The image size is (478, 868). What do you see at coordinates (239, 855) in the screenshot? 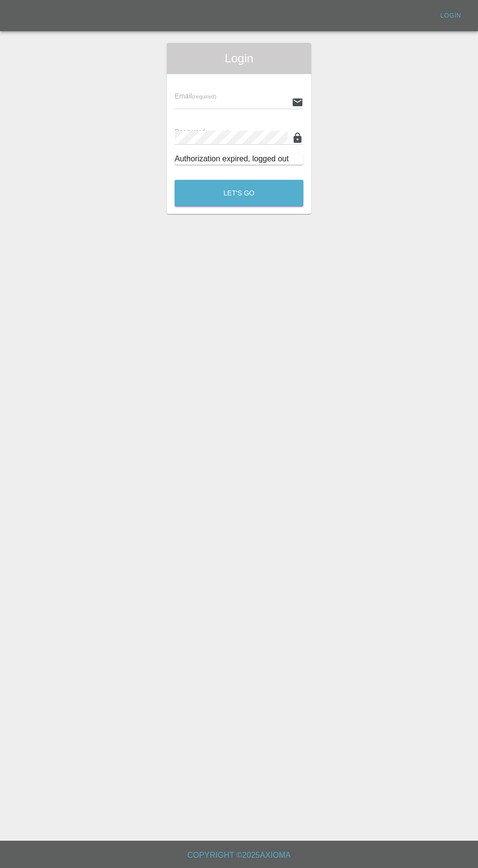
I see `h6: Copyright © 2025 Axioma` at bounding box center [239, 855].